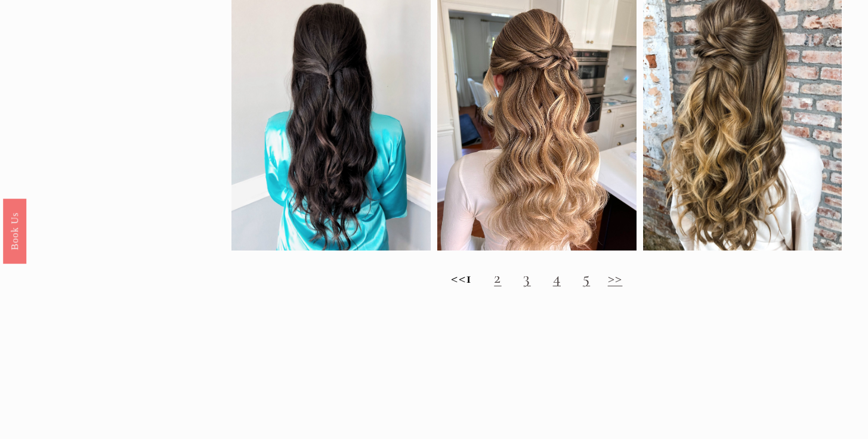 The height and width of the screenshot is (439, 868). I want to click on a: 3, so click(527, 278).